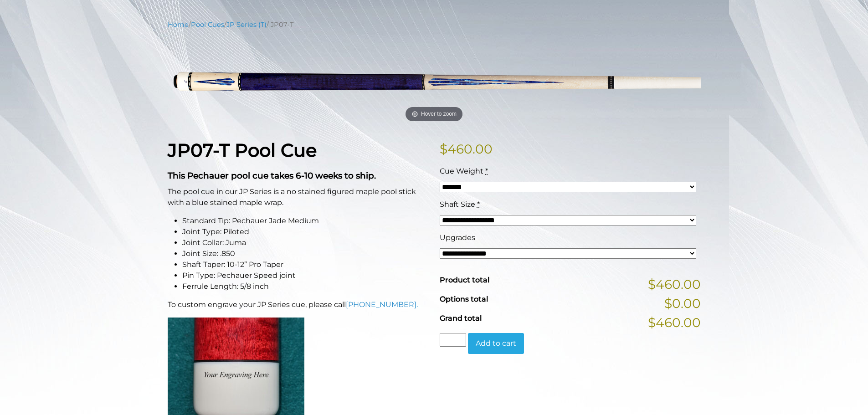 The height and width of the screenshot is (415, 868). I want to click on li: Standard Tip: Pechauer Jade Medium, so click(305, 220).